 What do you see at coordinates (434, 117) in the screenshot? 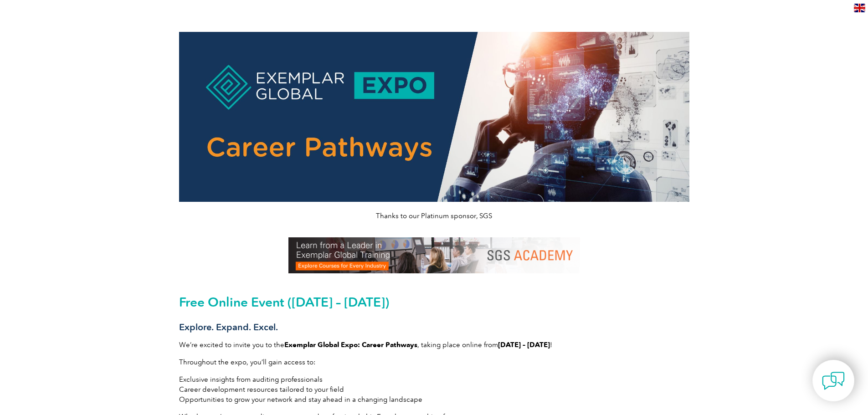
I see `img: career pathways` at bounding box center [434, 117].